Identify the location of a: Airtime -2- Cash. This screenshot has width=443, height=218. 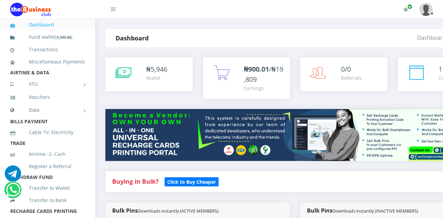
(48, 154).